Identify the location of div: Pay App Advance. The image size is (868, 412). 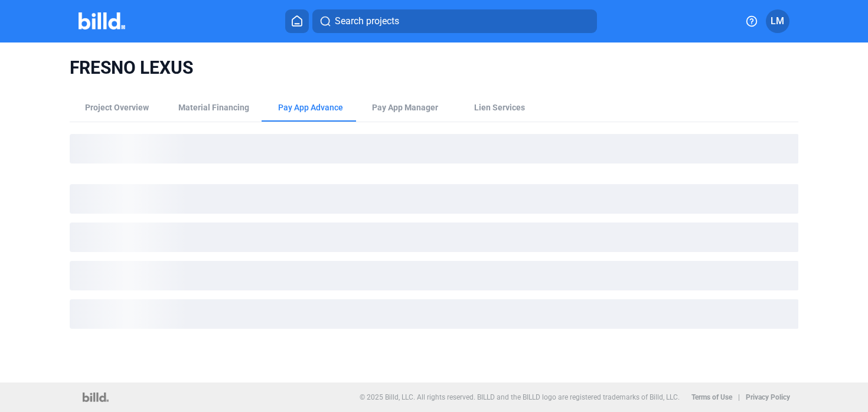
(311, 107).